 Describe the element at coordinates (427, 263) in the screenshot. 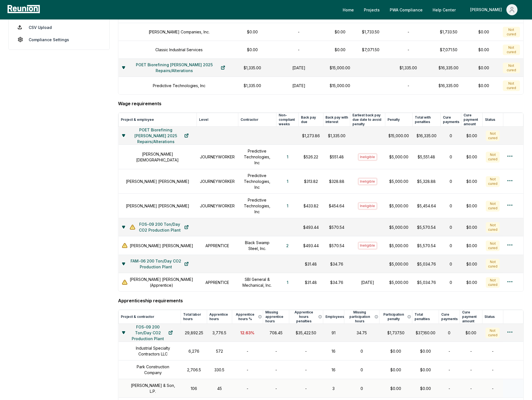

I see `p: $5,034.76` at that location.